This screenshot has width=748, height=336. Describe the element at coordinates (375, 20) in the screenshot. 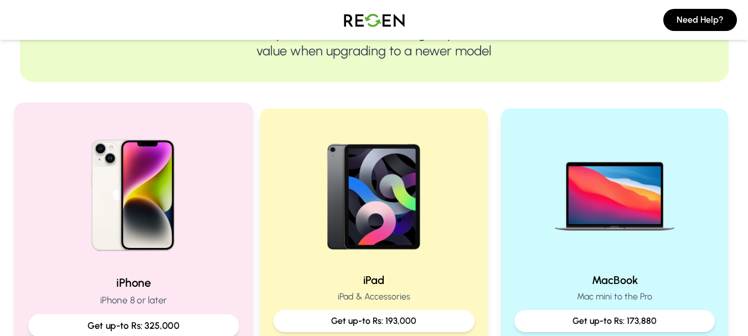

I see `img: Logo` at that location.